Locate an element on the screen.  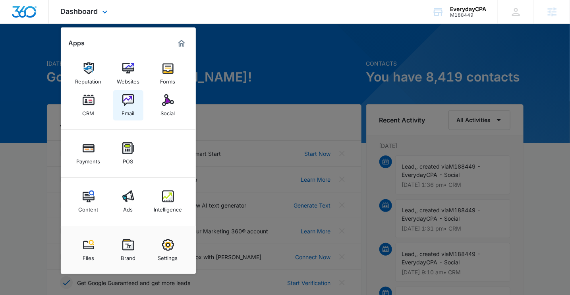
div: Content is located at coordinates (89, 207).